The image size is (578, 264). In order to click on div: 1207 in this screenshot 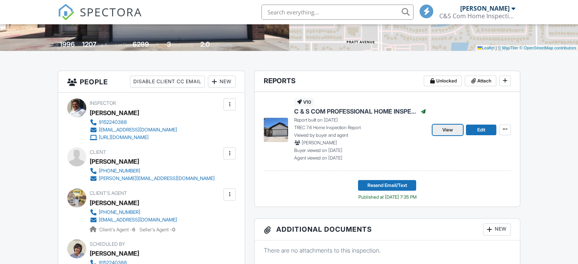, I will do `click(89, 44)`.